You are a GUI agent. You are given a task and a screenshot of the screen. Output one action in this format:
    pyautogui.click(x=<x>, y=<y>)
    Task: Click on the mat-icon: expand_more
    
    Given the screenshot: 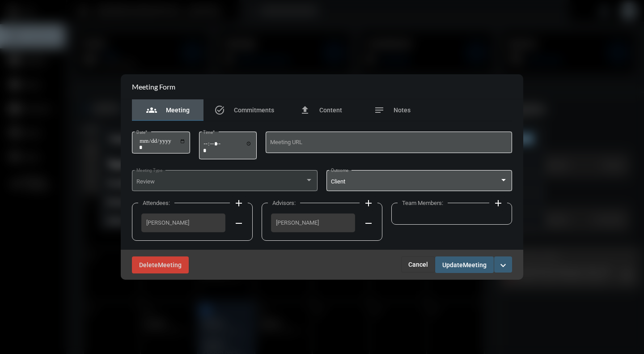 What is the action you would take?
    pyautogui.click(x=503, y=265)
    